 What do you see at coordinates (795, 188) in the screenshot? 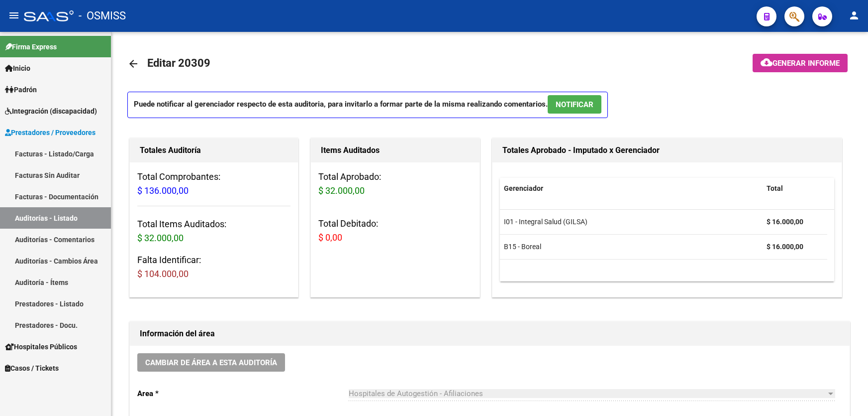
I see `datatable-header-cell: Total` at bounding box center [795, 188].